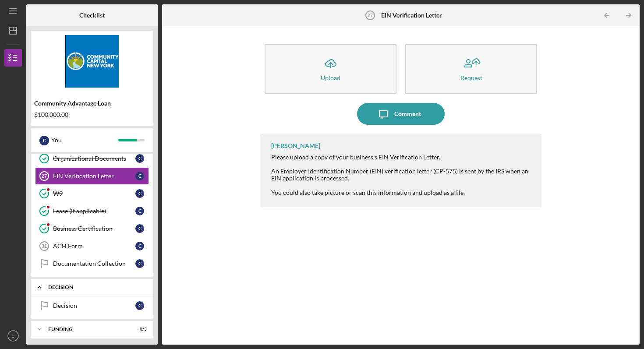 Image resolution: width=644 pixels, height=349 pixels. I want to click on img: Product logo, so click(92, 61).